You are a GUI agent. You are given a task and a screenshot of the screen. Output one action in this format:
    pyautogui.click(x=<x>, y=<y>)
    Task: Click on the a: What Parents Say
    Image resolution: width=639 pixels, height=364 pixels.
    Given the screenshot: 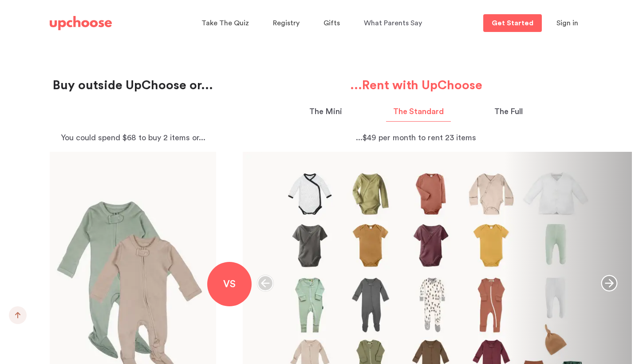 What is the action you would take?
    pyautogui.click(x=394, y=23)
    